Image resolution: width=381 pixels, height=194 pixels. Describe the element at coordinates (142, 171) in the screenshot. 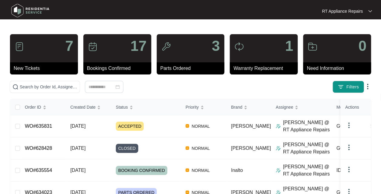

I see `span: BOOKING CONFIRMED` at that location.